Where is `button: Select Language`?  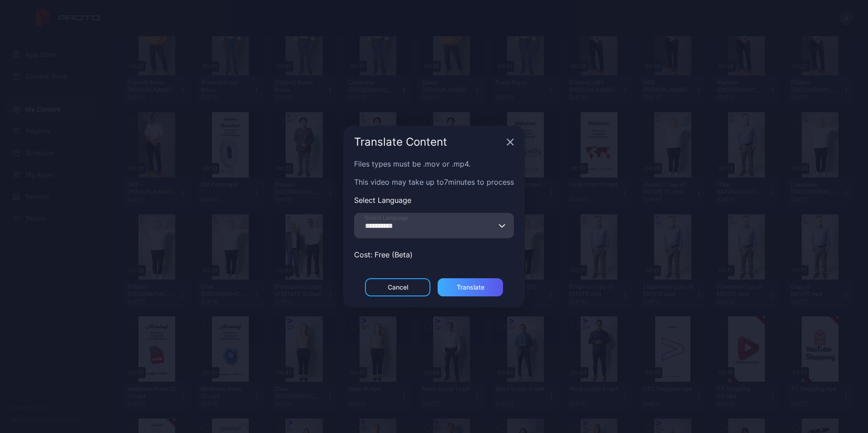 button: Select Language is located at coordinates (502, 226).